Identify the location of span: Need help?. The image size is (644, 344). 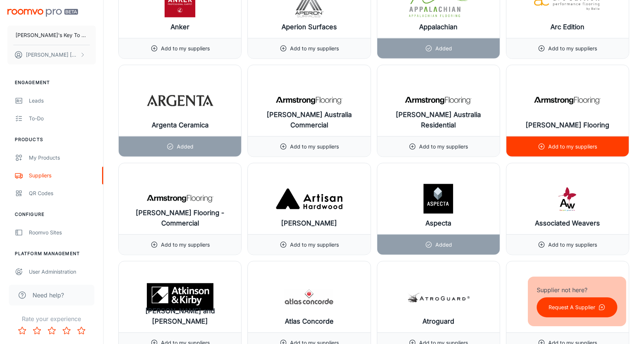
(48, 295).